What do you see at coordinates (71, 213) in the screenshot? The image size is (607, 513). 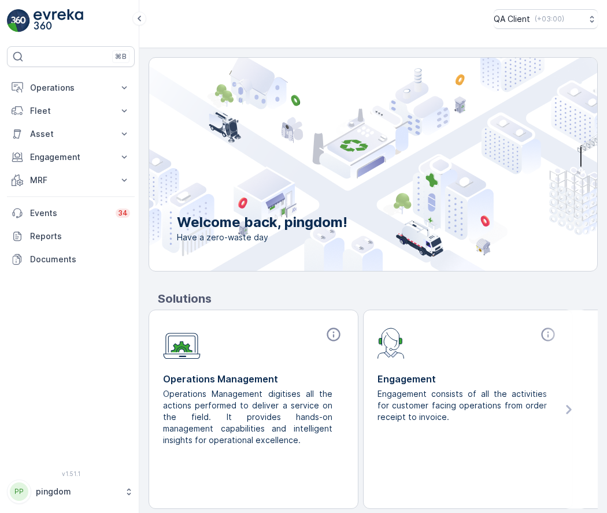 I see `a: Events34` at bounding box center [71, 213].